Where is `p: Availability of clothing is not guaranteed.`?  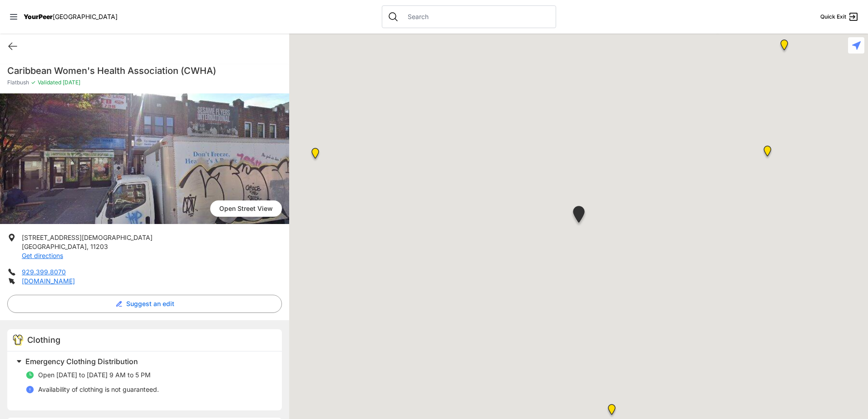 p: Availability of clothing is not guaranteed. is located at coordinates (99, 390).